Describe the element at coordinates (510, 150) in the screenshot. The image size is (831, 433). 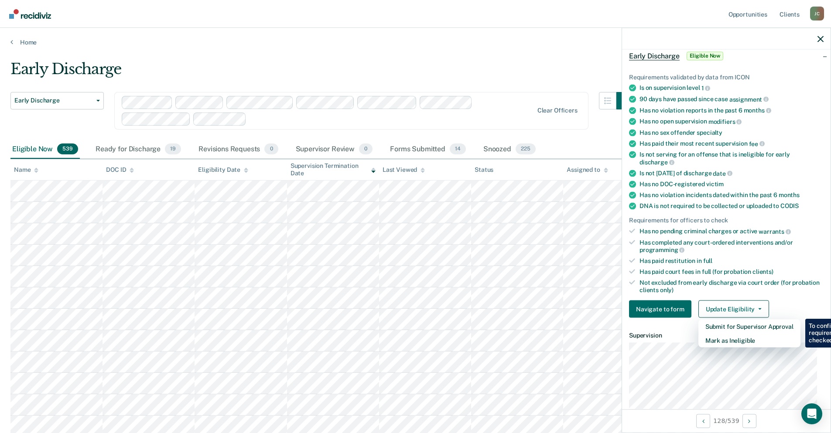
I see `div: Snoozed` at that location.